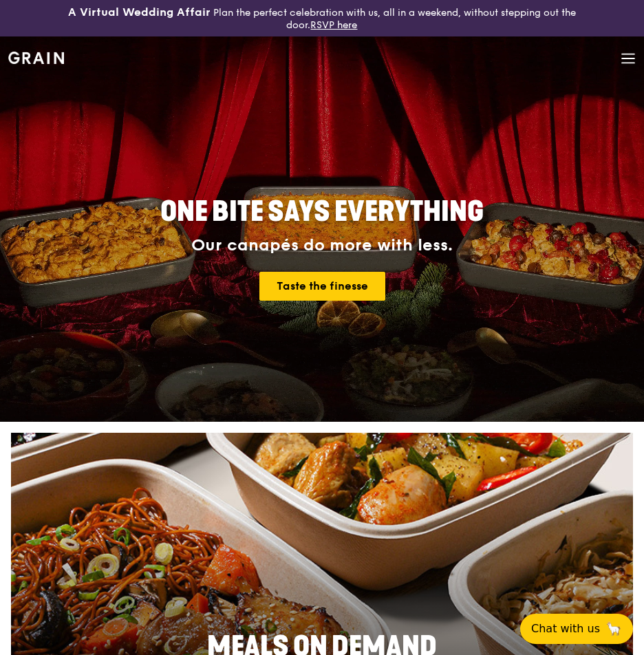 The width and height of the screenshot is (644, 655). Describe the element at coordinates (334, 25) in the screenshot. I see `a: RSVP here` at that location.